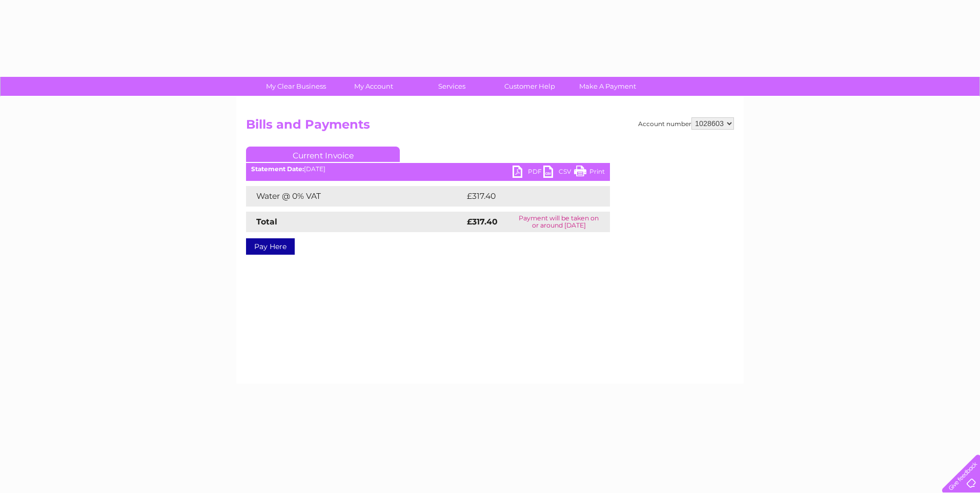  I want to click on td: £317.40, so click(528, 196).